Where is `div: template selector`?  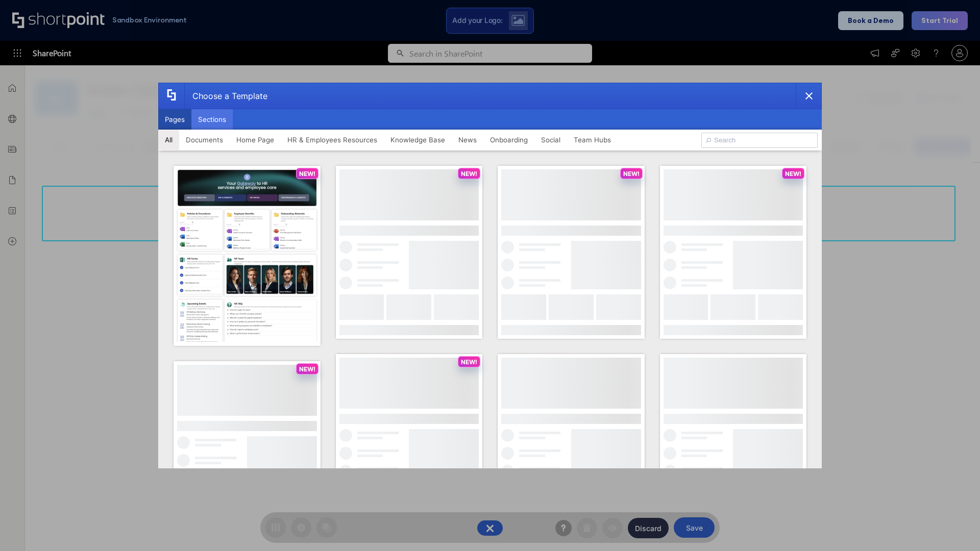 div: template selector is located at coordinates (490, 276).